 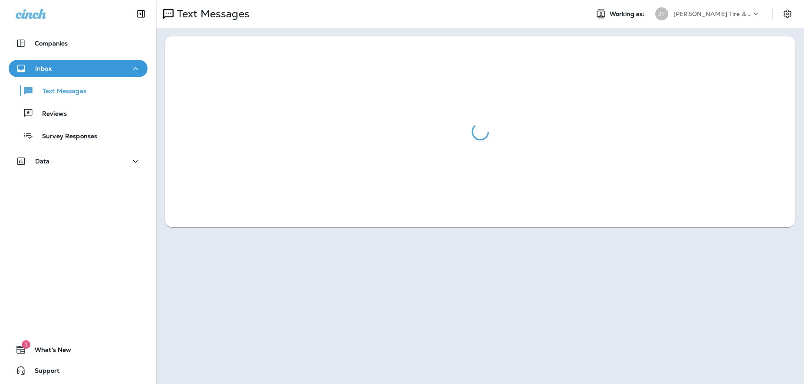 I want to click on span: Working as:, so click(x=628, y=14).